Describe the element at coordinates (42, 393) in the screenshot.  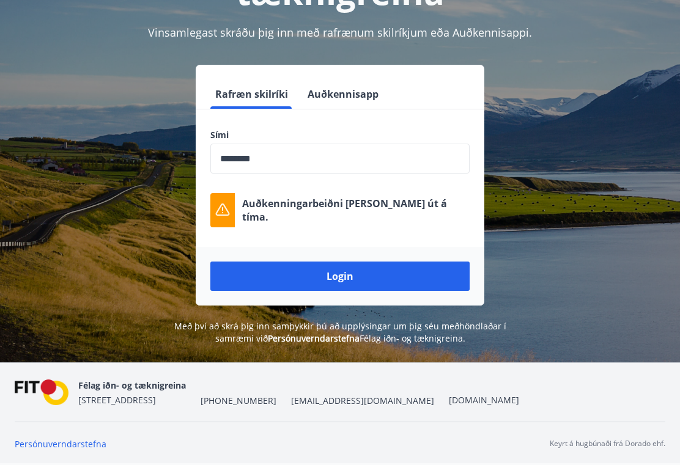
I see `img: FPQVkF9lTnNbbaRSFyT17YYeljoOGk5m51IhT0bO.png` at that location.